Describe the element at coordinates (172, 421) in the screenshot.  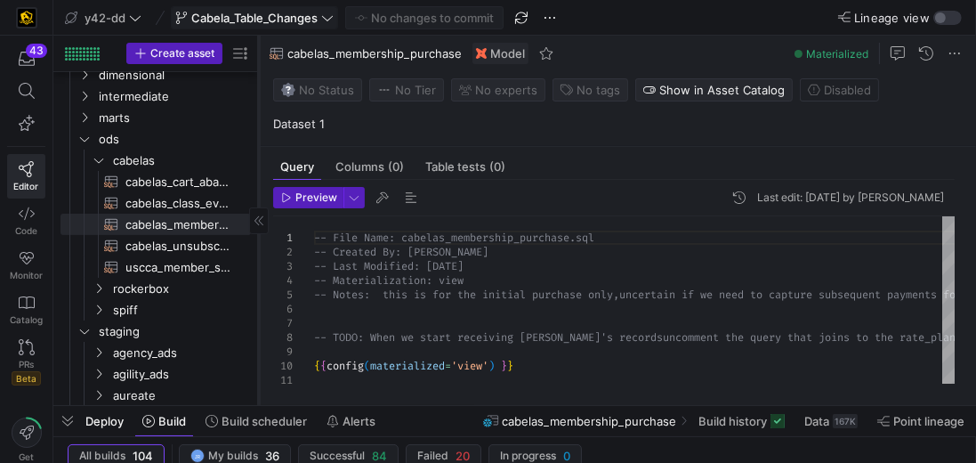
I see `span: Build` at that location.